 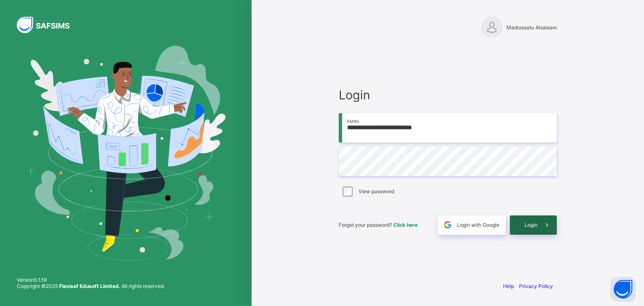 I want to click on a: Help, so click(x=509, y=287).